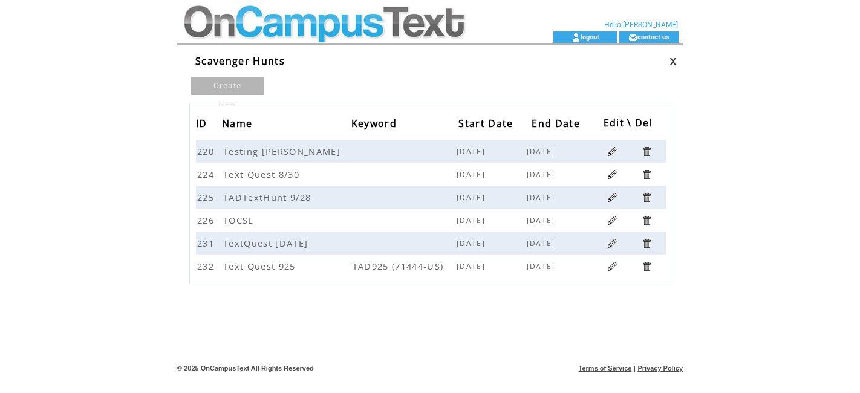 This screenshot has height=393, width=860. Describe the element at coordinates (207, 220) in the screenshot. I see `span: 226` at that location.